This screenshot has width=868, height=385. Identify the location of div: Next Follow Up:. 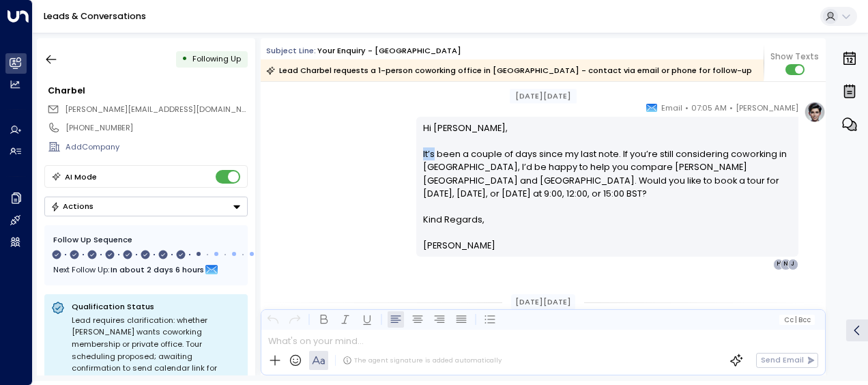
(146, 270).